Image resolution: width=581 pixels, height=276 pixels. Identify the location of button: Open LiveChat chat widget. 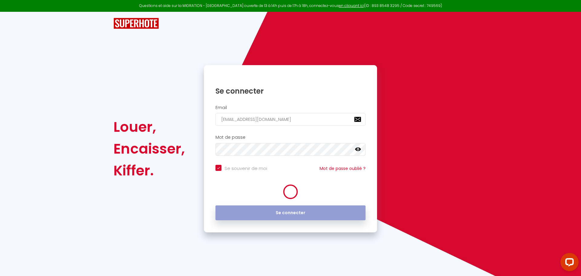
(14, 11).